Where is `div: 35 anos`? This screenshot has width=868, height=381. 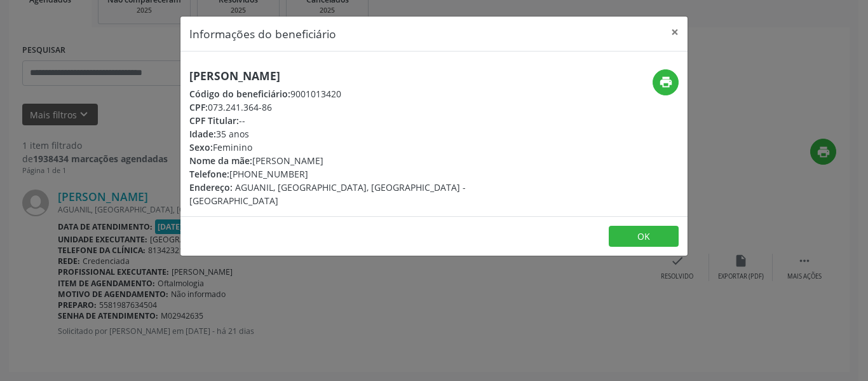
div: 35 anos is located at coordinates (349, 134).